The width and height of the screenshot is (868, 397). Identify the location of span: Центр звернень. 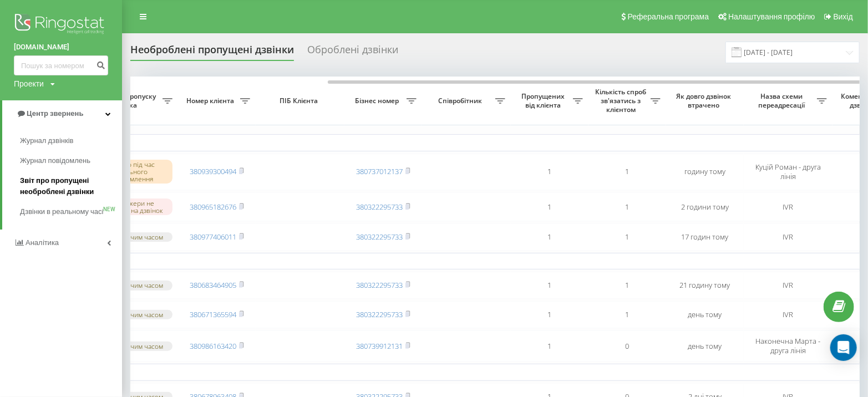
(55, 113).